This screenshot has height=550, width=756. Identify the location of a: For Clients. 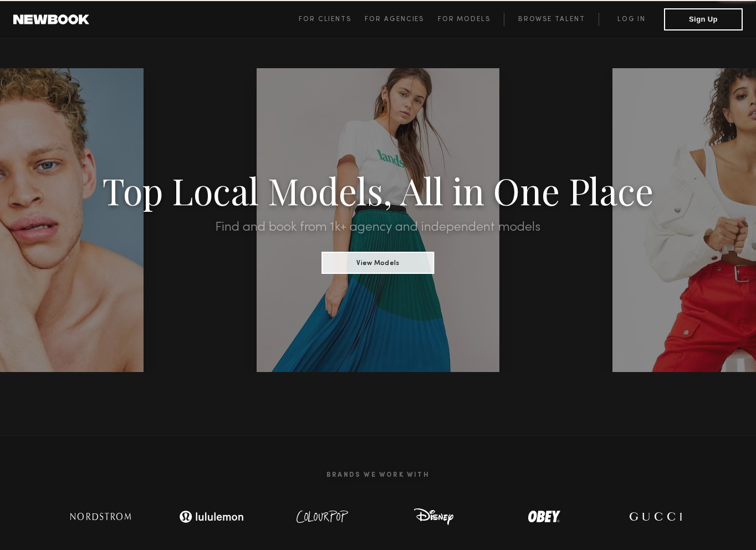
(331, 19).